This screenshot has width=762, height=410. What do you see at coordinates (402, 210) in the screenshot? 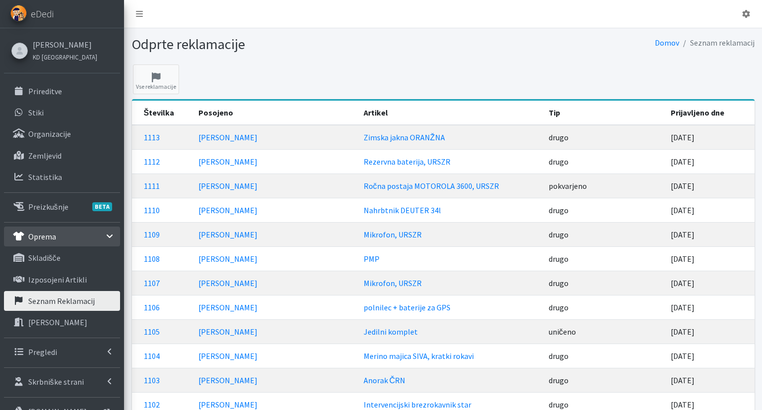
I see `a: Nahrbtnik DEUTER 34l` at bounding box center [402, 210].